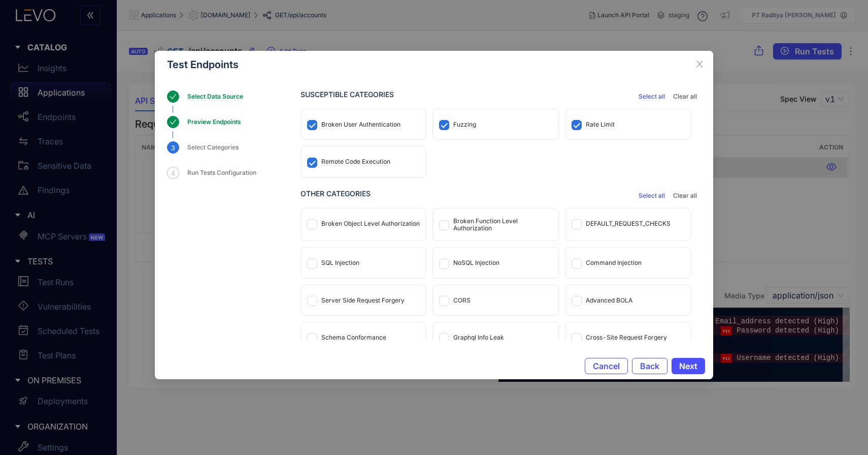 This screenshot has height=455, width=868. What do you see at coordinates (614, 263) in the screenshot?
I see `div: Command Injection` at bounding box center [614, 263].